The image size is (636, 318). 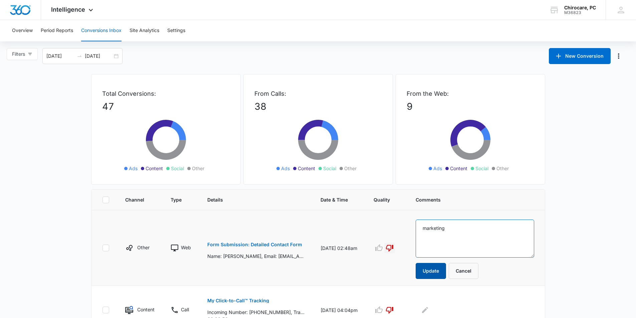 What do you see at coordinates (318, 93) in the screenshot?
I see `p: From Calls:` at bounding box center [318, 93].